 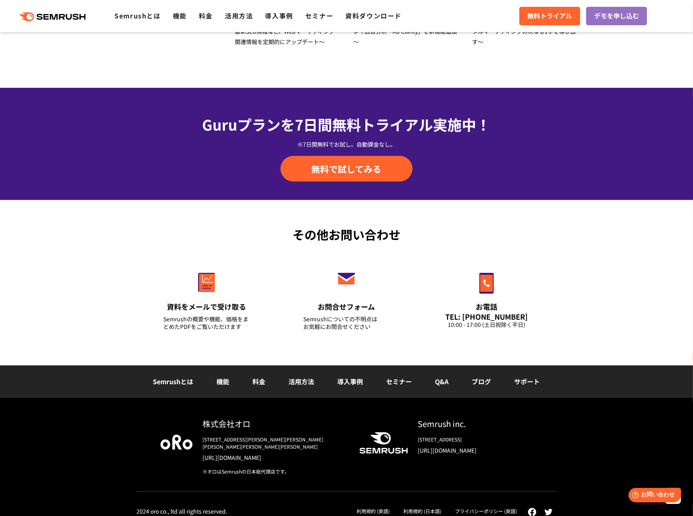 I want to click on div: 10:00 - 17:00 (土日祝除く平日), so click(x=487, y=324).